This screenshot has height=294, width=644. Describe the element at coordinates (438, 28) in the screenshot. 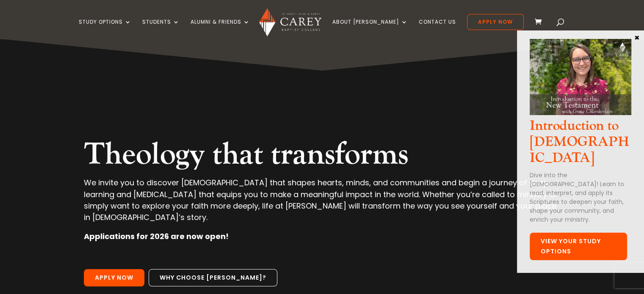

I see `a: Contact Us` at that location.